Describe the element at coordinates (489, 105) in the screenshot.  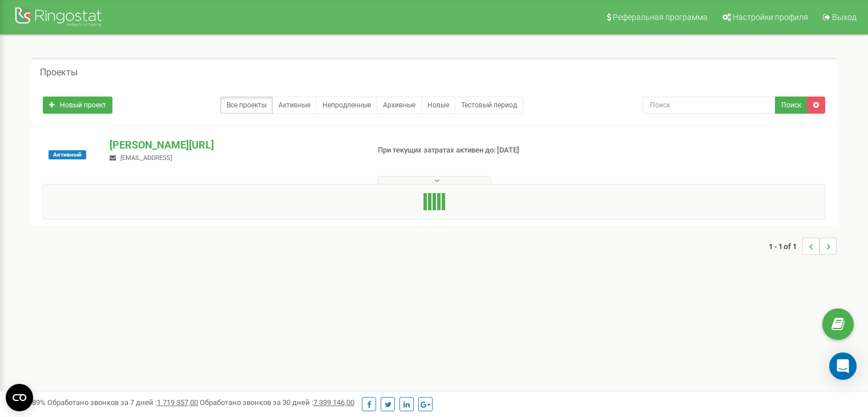
I see `a: Тестовый период` at that location.